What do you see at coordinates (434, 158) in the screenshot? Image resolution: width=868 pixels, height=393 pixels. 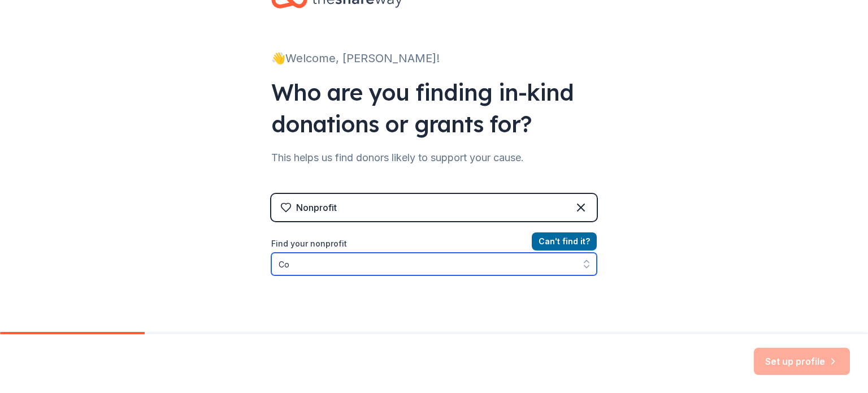 I see `div: This helps us find donors likely to support your cause.` at bounding box center [434, 158].